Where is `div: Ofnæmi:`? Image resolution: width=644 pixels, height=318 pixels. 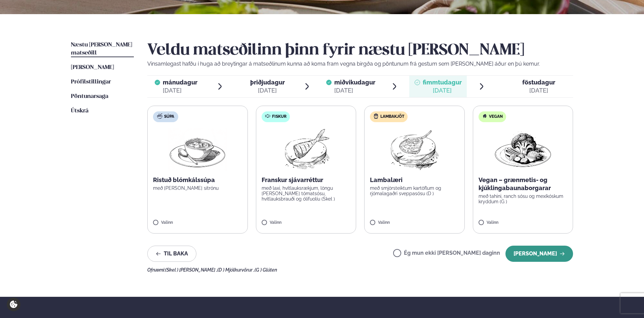 div: Ofnæmi: is located at coordinates (360, 270).